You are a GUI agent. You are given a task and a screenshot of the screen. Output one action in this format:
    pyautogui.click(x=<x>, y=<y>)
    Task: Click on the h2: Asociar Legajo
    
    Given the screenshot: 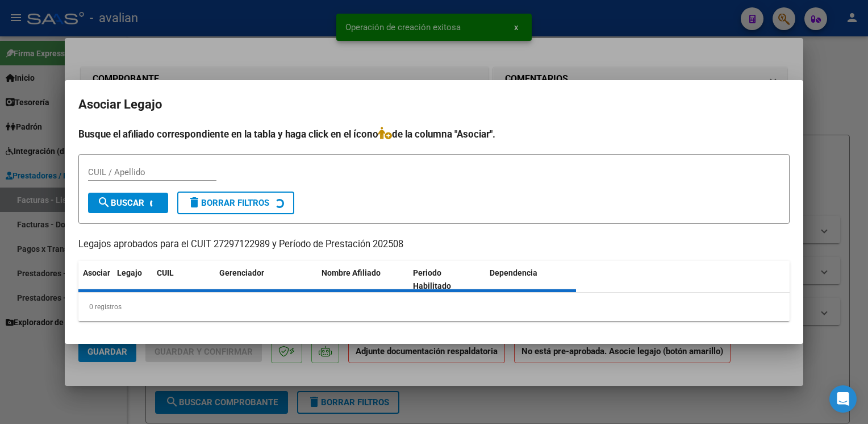 What is the action you would take?
    pyautogui.click(x=434, y=105)
    